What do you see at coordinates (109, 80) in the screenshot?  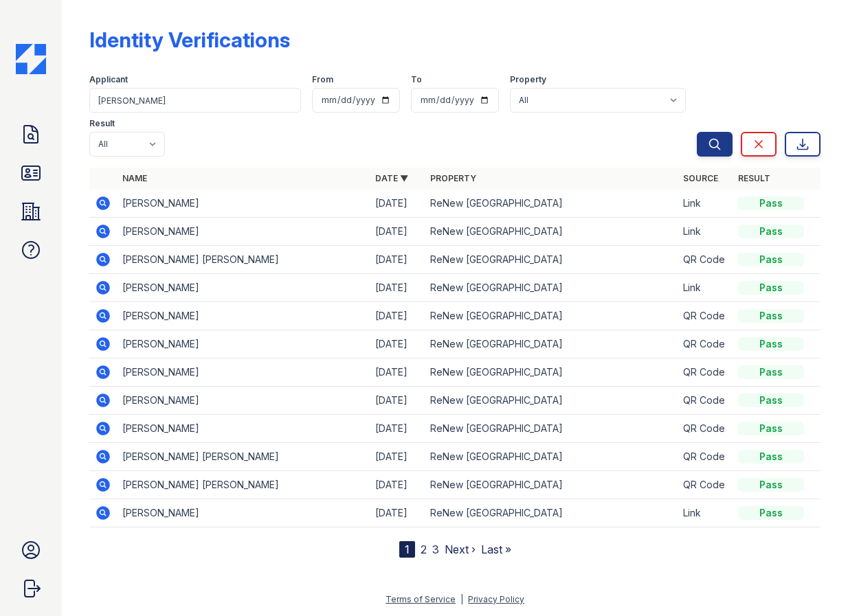 I see `label: Applicant` at bounding box center [109, 80].